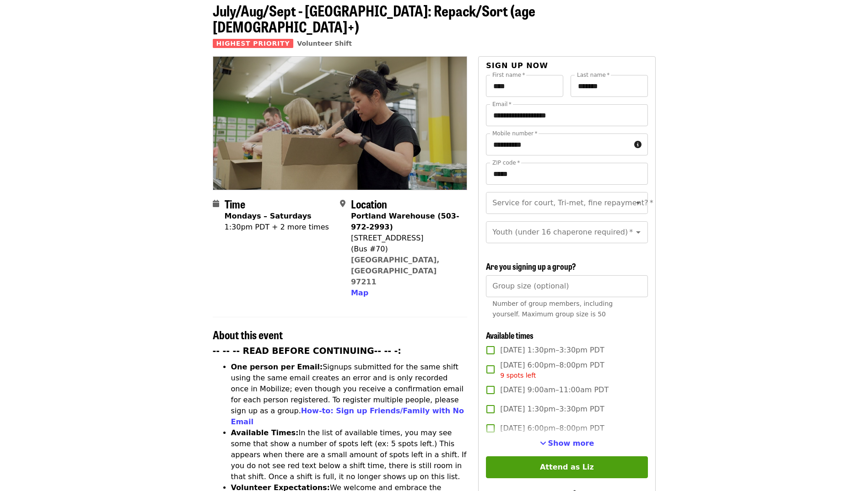 The height and width of the screenshot is (491, 868). I want to click on label: Email, so click(502, 104).